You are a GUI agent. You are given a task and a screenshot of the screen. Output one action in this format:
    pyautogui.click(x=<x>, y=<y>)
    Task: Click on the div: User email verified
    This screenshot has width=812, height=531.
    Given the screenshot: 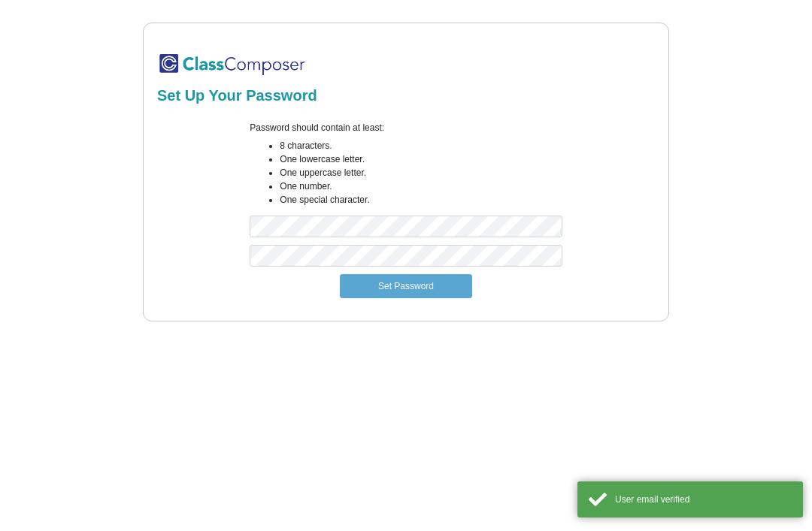 What is the action you would take?
    pyautogui.click(x=703, y=499)
    